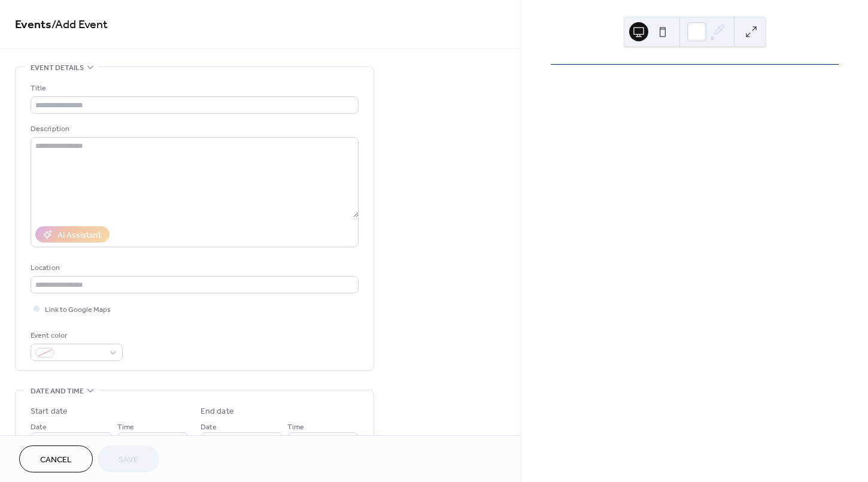 This screenshot has width=868, height=482. Describe the element at coordinates (193, 268) in the screenshot. I see `div: Location` at that location.